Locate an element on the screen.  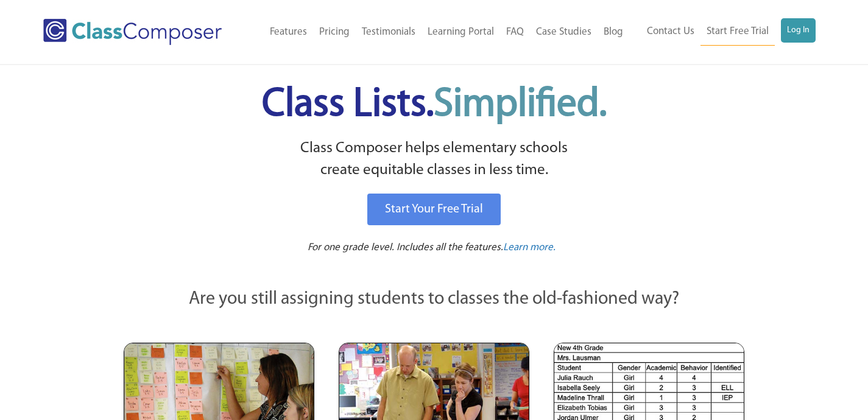
p: Class Composer helps elementary schools create equitable classes in less time. is located at coordinates (434, 160).